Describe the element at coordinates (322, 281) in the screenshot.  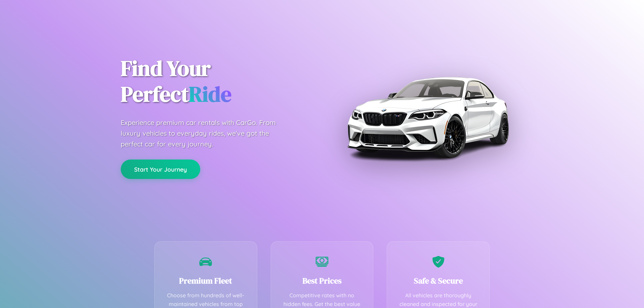
I see `h3: Best Prices` at that location.